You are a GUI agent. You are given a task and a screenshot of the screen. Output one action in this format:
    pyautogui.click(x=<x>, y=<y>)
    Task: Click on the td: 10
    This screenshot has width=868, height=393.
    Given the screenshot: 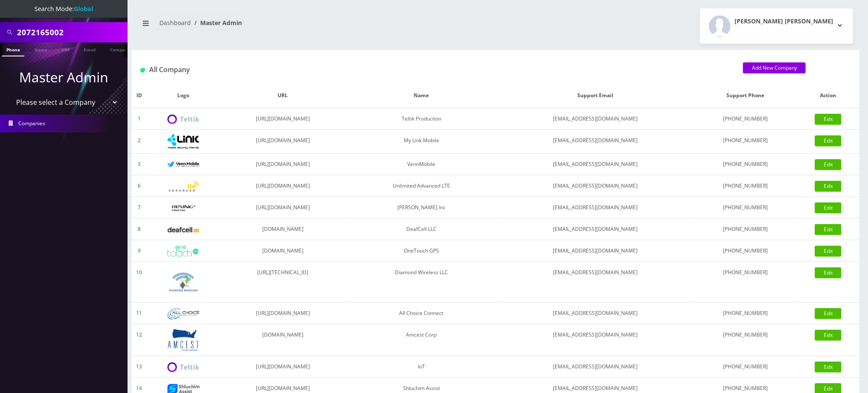 What is the action you would take?
    pyautogui.click(x=139, y=282)
    